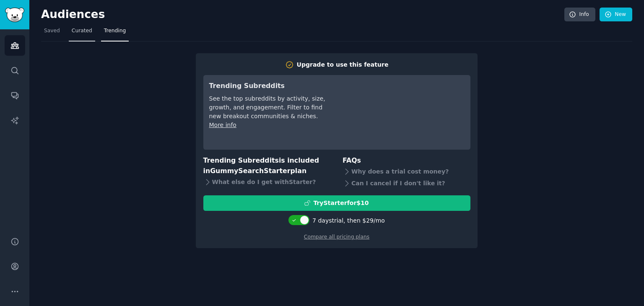 This screenshot has height=306, width=644. I want to click on div: Try Starter for $10, so click(341, 203).